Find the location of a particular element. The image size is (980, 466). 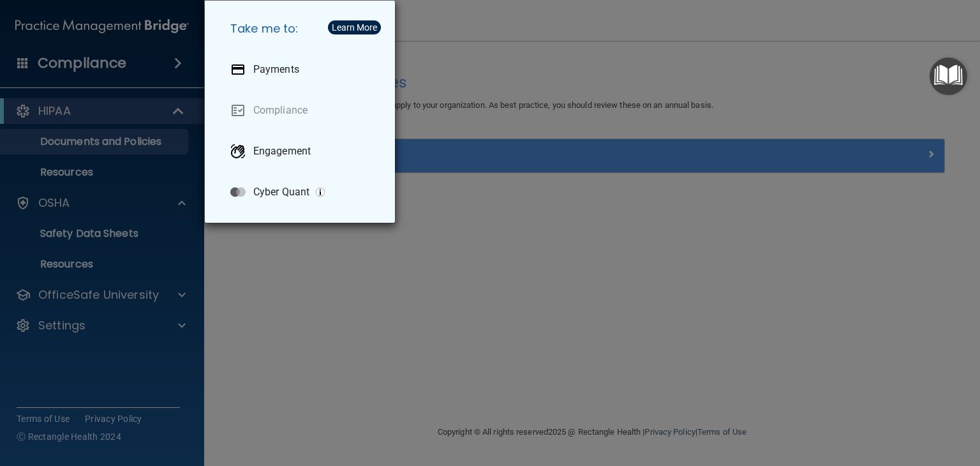

a: Cyber Quant is located at coordinates (302, 192).